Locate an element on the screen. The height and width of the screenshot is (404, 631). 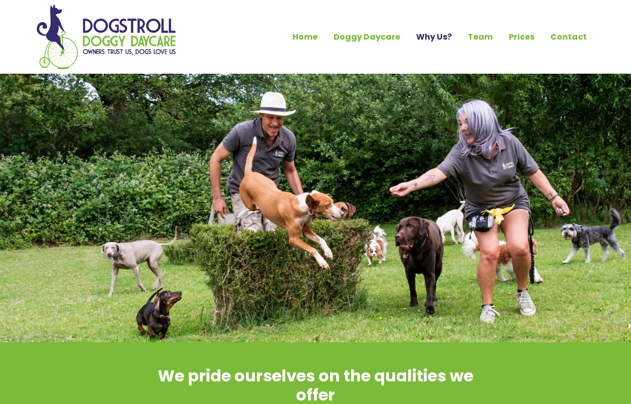
a: Prices is located at coordinates (522, 37).